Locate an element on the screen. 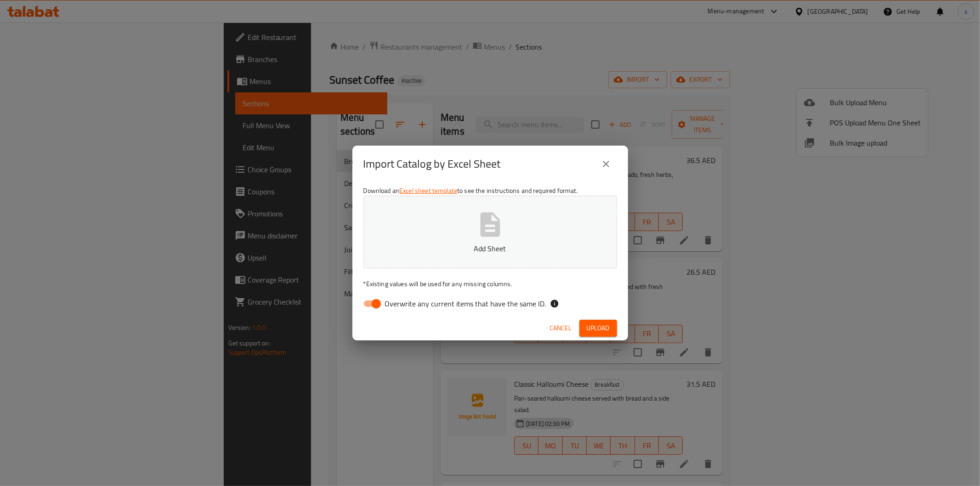  button: close is located at coordinates (606, 164).